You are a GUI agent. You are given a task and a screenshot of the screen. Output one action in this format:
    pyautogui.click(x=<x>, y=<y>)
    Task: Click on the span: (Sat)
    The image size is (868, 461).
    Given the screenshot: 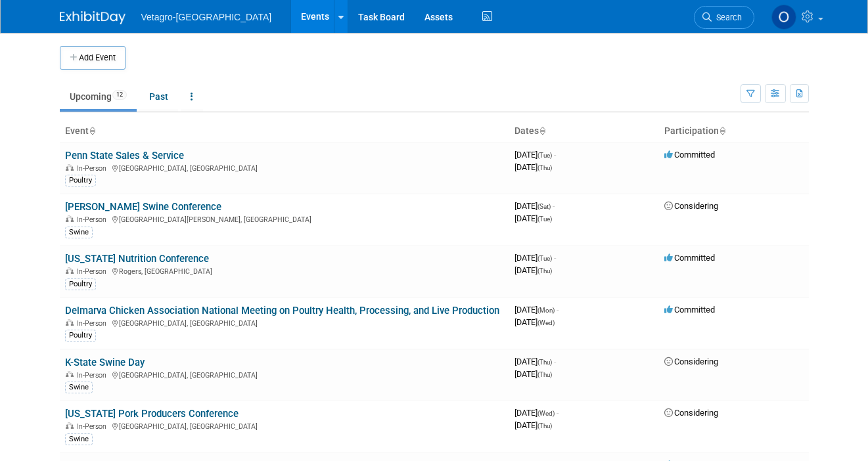 What is the action you would take?
    pyautogui.click(x=544, y=206)
    